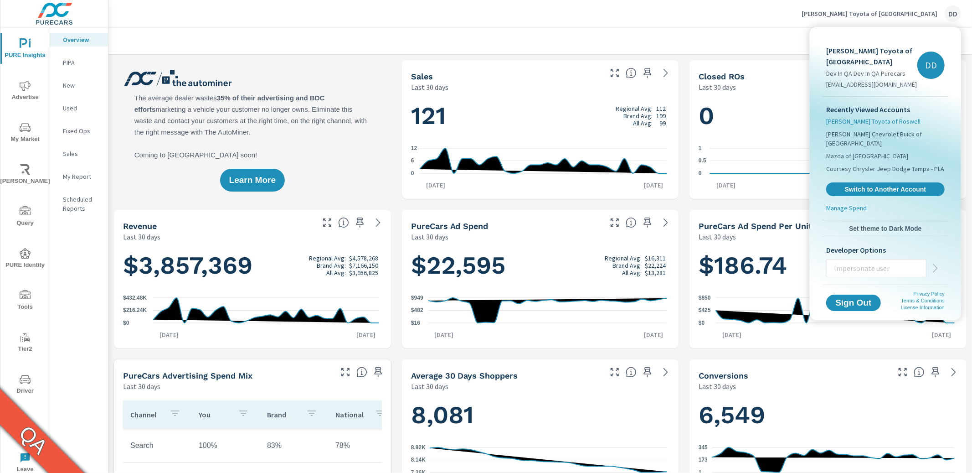 This screenshot has width=972, height=473. I want to click on div: DD, so click(931, 65).